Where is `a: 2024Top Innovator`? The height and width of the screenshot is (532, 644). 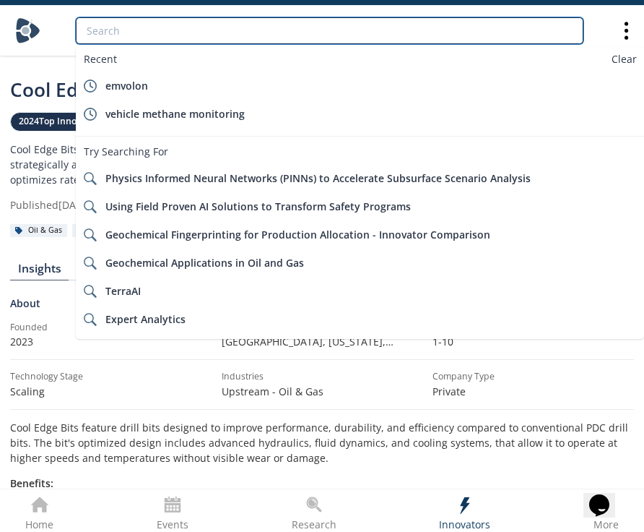
a: 2024Top Innovator is located at coordinates (59, 121).